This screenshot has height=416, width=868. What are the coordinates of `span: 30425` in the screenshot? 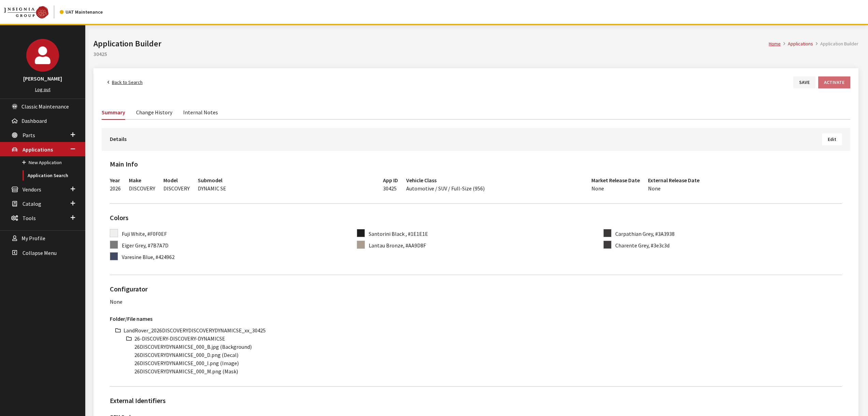 It's located at (390, 188).